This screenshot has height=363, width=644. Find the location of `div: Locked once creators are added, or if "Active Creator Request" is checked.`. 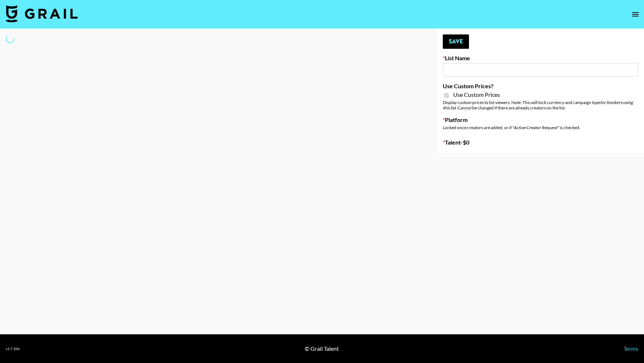

div: Locked once creators are added, or if "Active Creator Request" is checked. is located at coordinates (540, 127).